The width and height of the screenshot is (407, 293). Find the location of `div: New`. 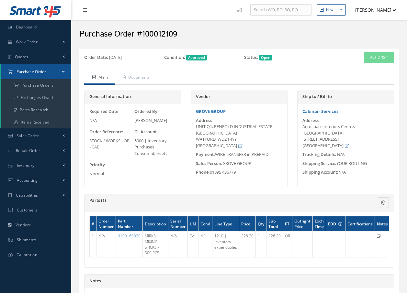

div: New is located at coordinates (329, 10).